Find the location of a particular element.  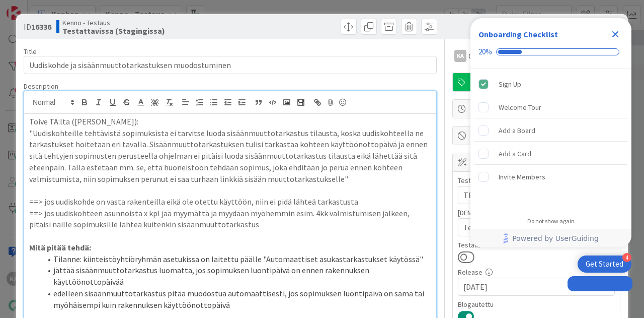

div: Onboarding Checklist is located at coordinates (518, 34).